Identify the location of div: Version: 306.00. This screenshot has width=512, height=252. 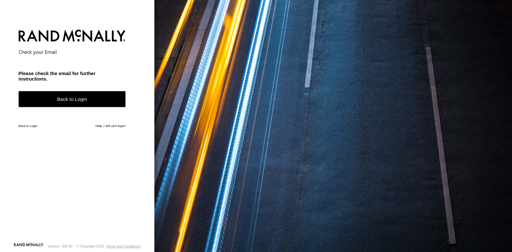
(60, 246).